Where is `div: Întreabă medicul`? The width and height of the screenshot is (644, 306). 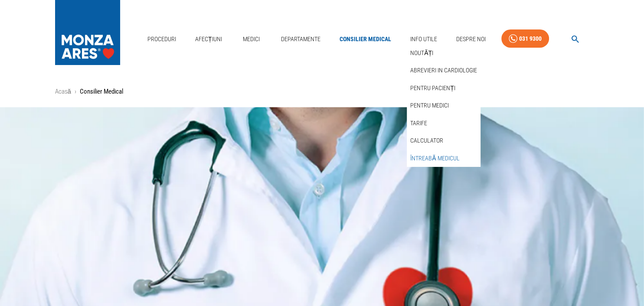
div: Întreabă medicul is located at coordinates (443, 158).